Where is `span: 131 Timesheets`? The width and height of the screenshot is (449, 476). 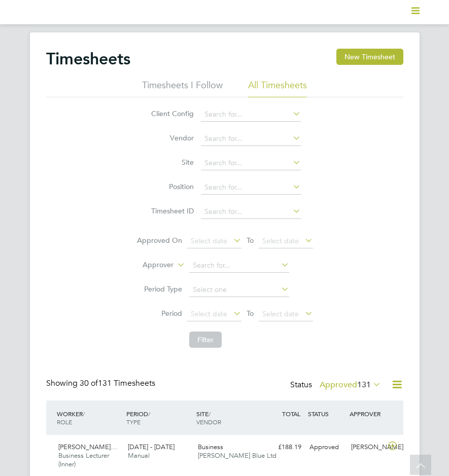
span: 131 Timesheets is located at coordinates (117, 383).